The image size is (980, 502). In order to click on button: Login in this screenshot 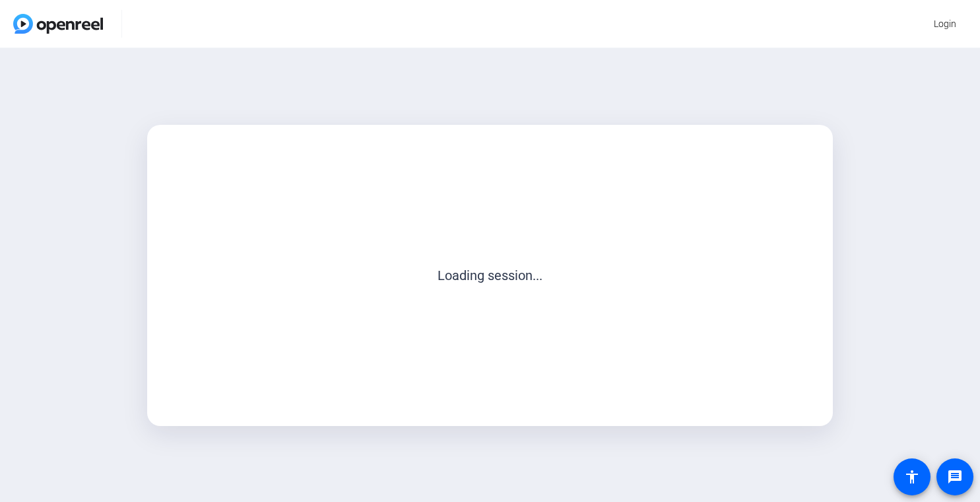, I will do `click(944, 24)`.